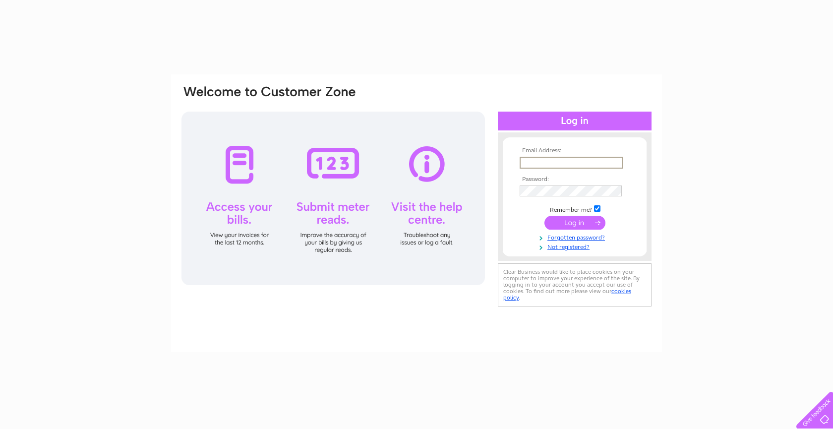 This screenshot has width=833, height=429. What do you see at coordinates (576, 246) in the screenshot?
I see `a: Not registered?` at bounding box center [576, 246].